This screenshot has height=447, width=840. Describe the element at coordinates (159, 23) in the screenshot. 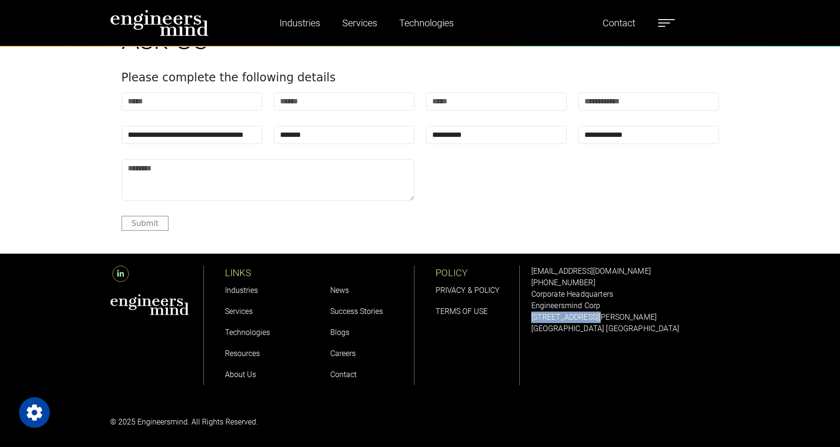

I see `img: logo` at that location.